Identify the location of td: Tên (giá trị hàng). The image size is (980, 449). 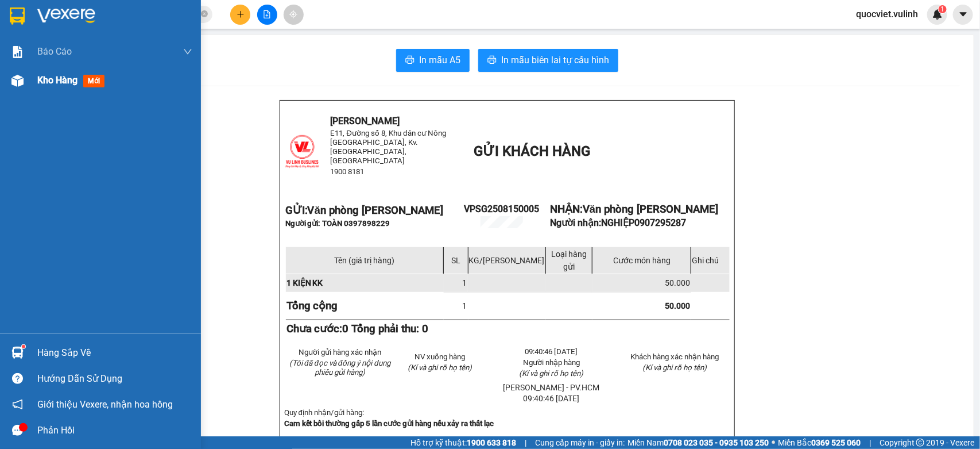
(364, 260).